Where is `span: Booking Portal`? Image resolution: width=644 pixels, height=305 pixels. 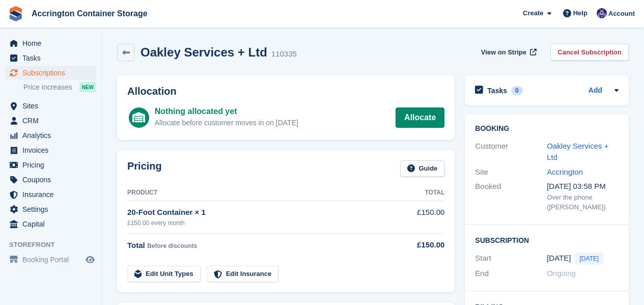 span: Booking Portal is located at coordinates (53, 260).